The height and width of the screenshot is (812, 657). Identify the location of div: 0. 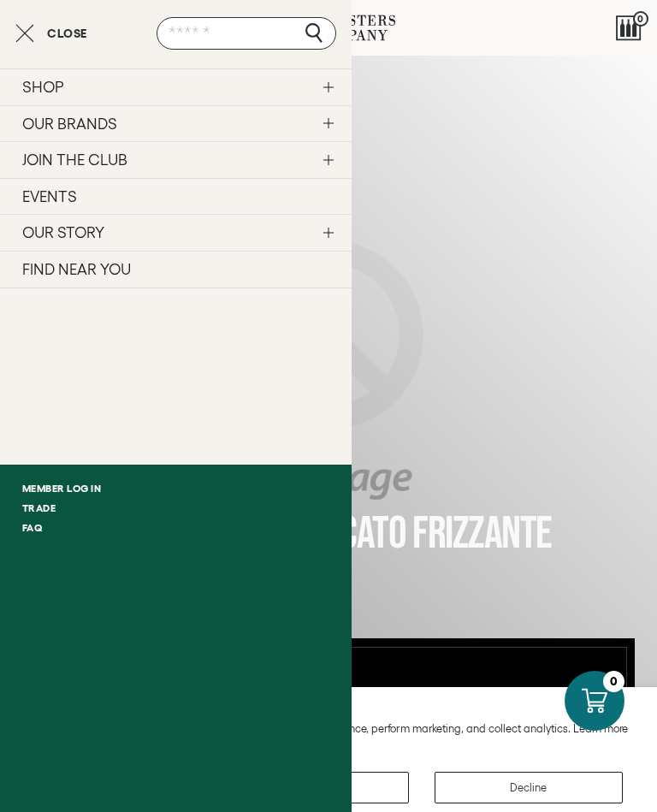
(613, 681).